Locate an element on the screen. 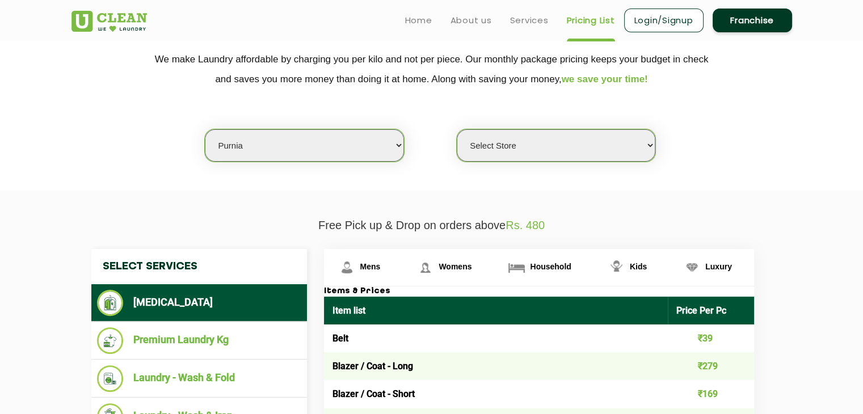 This screenshot has height=414, width=863. td: ₹39 is located at coordinates (711, 338).